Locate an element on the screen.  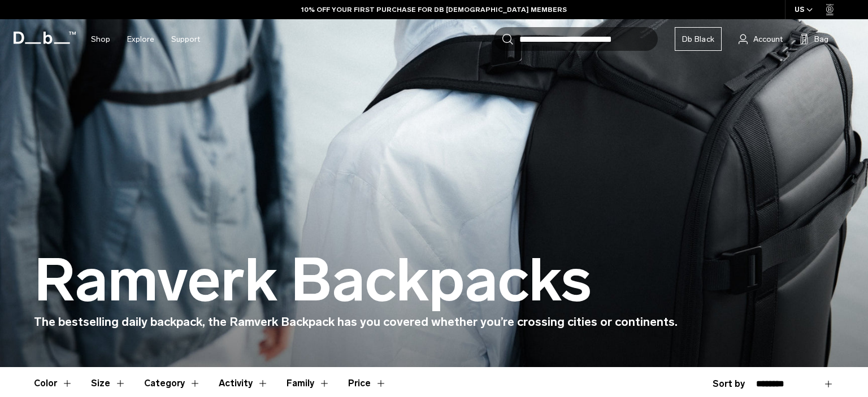
nav: Main Navigation is located at coordinates (145, 39).